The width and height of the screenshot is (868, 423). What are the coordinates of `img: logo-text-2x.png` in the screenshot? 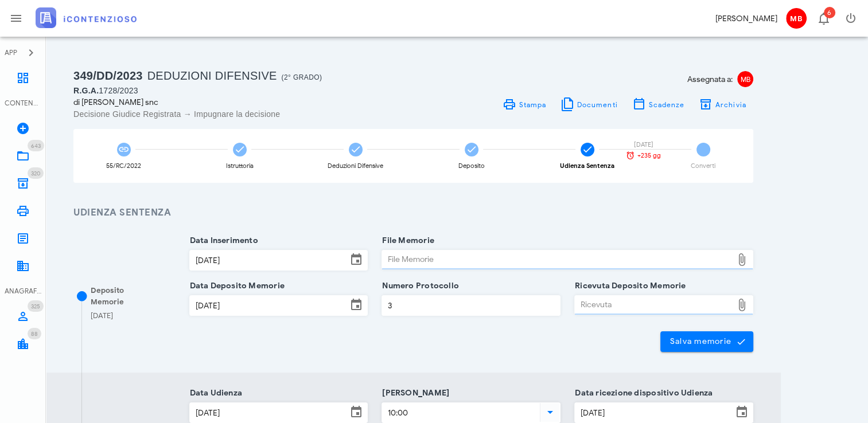 It's located at (86, 18).